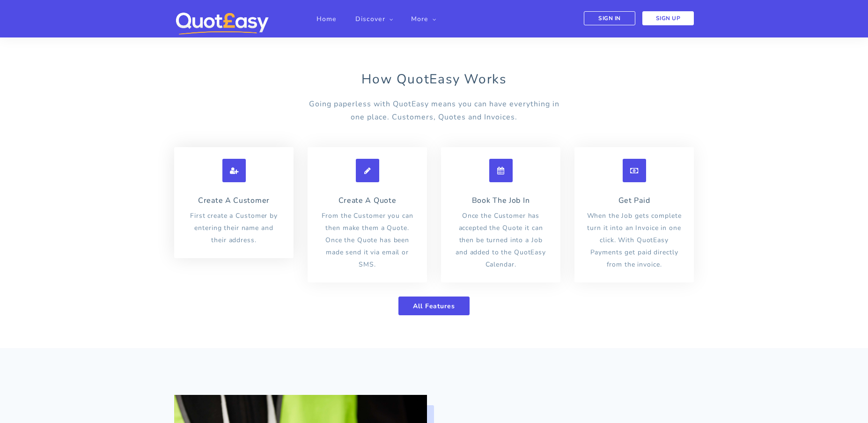  I want to click on h5: Create A Quote, so click(367, 200).